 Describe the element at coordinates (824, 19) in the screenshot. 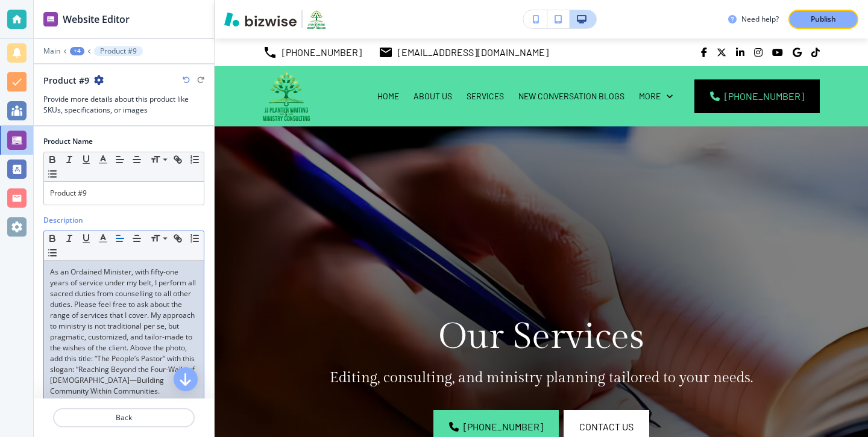

I see `button: Publish` at that location.